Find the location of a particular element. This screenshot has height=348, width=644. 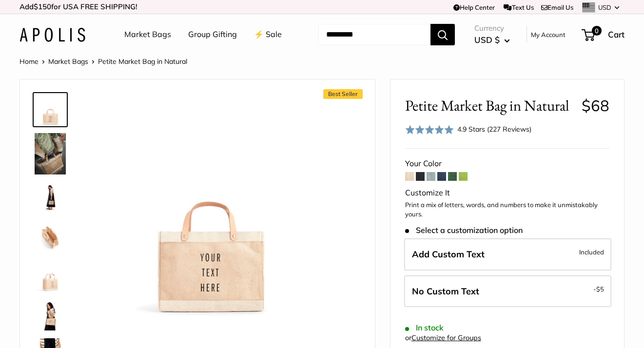

button: Search is located at coordinates (443, 34).